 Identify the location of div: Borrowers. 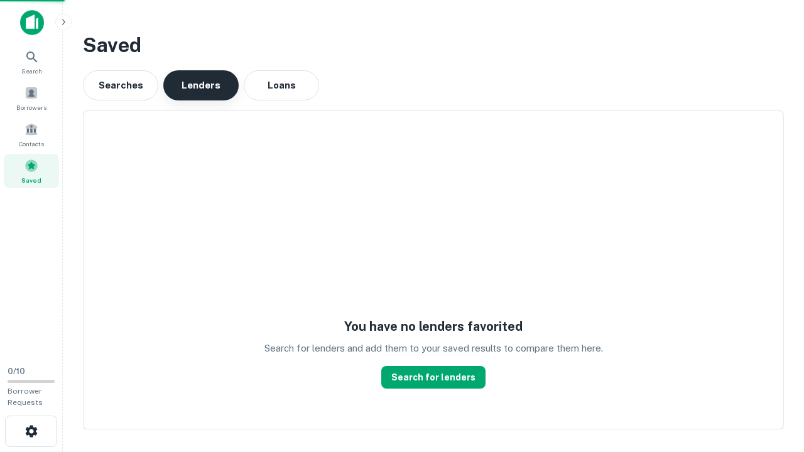
(31, 98).